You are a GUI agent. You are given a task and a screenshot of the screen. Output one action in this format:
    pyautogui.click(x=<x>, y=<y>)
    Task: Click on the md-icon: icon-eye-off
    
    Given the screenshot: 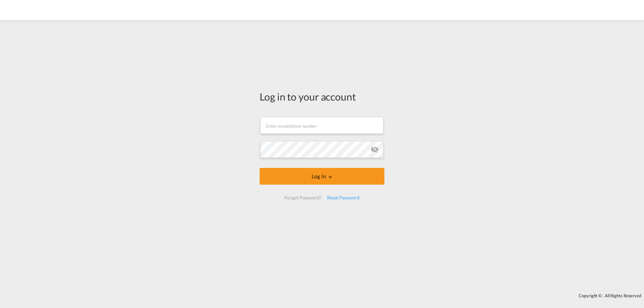 What is the action you would take?
    pyautogui.click(x=375, y=150)
    